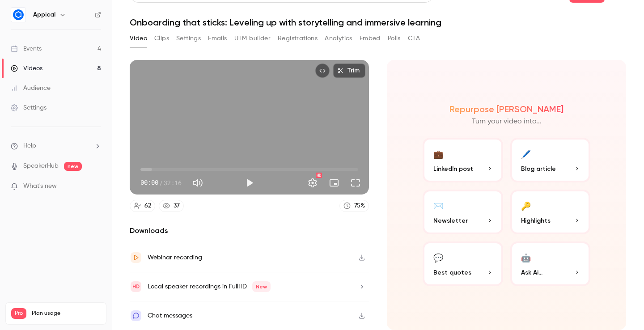  Describe the element at coordinates (161, 38) in the screenshot. I see `button: Clips` at that location.